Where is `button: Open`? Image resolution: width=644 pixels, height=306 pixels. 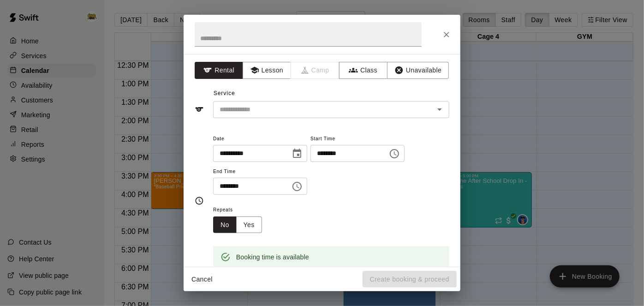
button: Open is located at coordinates (439, 109).